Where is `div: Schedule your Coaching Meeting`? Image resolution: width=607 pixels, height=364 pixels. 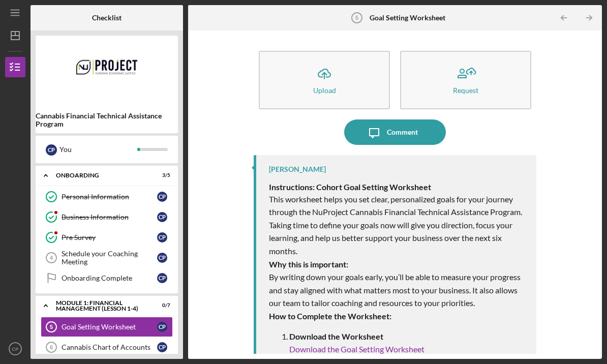 div: Schedule your Coaching Meeting is located at coordinates (109, 258).